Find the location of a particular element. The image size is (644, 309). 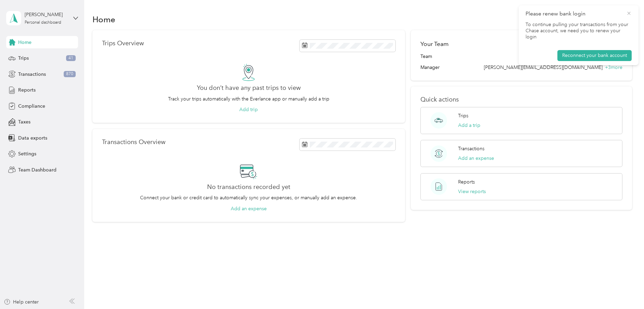

span: + 3 more is located at coordinates (614, 67).